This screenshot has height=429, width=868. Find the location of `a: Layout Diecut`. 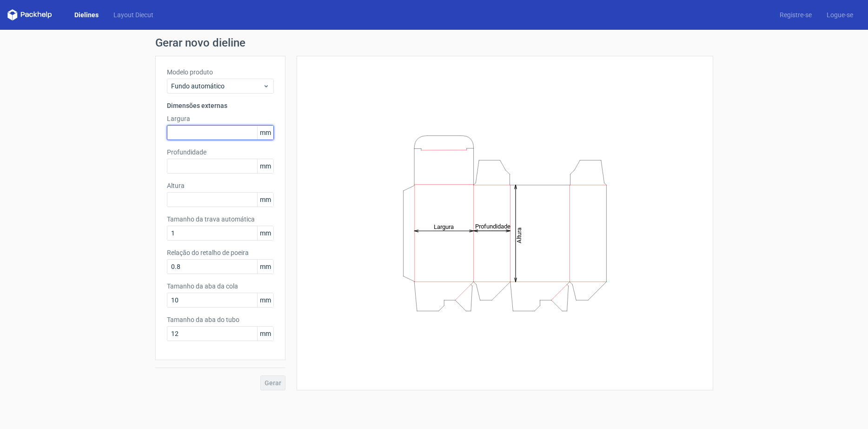

a: Layout Diecut is located at coordinates (133, 15).